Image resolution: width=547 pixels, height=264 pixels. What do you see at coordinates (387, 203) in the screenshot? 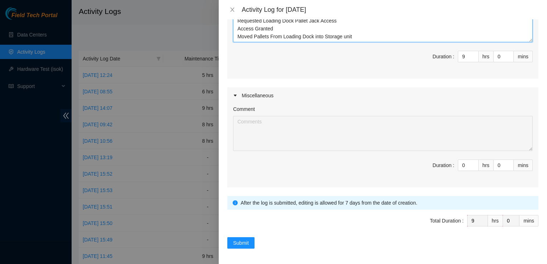
I see `div: After the log is submitted, editing is allowed for 7 days from the date of creation.` at bounding box center [387, 203].